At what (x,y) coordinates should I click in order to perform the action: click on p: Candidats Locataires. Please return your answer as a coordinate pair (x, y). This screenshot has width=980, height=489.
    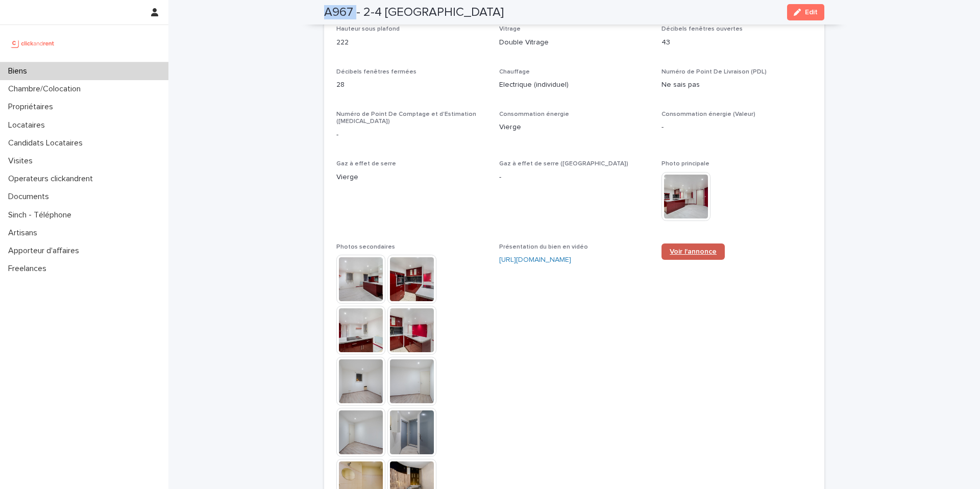
    Looking at the image, I should click on (48, 143).